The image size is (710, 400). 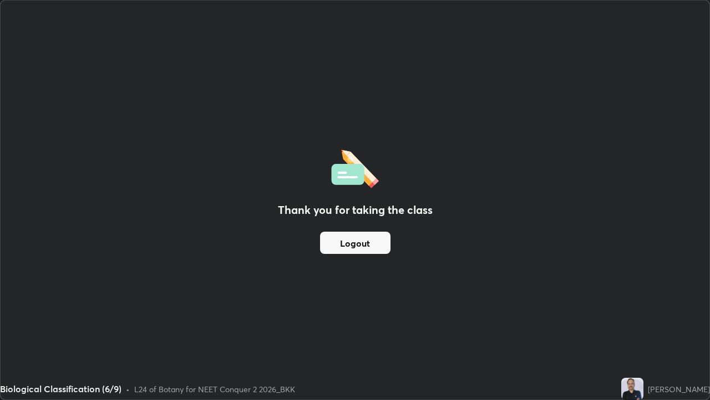 What do you see at coordinates (633, 389) in the screenshot?
I see `img: c22f2f72b68d4e3d9e23a0c2e36e7e3d.jpg` at bounding box center [633, 389].